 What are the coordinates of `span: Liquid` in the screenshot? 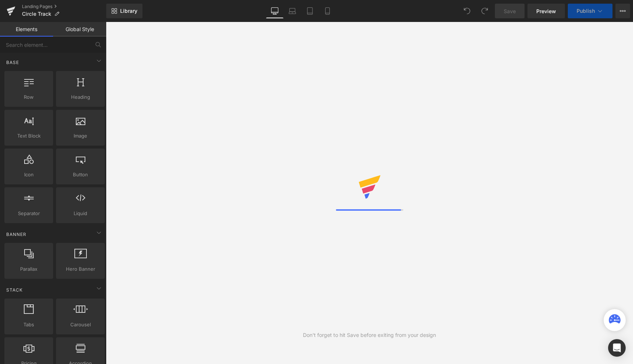 It's located at (80, 213).